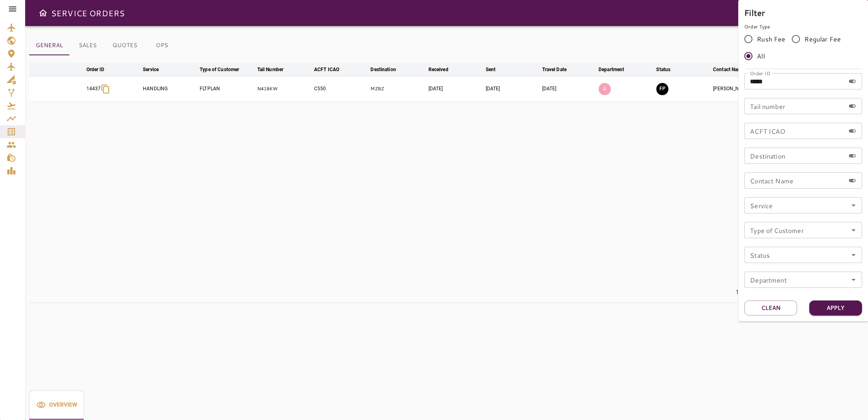 This screenshot has width=868, height=420. What do you see at coordinates (803, 48) in the screenshot?
I see `div: rushFeeOrder` at bounding box center [803, 48].